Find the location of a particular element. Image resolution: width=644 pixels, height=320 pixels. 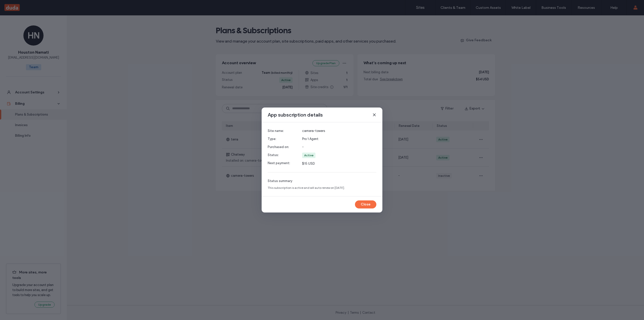

span: Status: is located at coordinates (279, 155).